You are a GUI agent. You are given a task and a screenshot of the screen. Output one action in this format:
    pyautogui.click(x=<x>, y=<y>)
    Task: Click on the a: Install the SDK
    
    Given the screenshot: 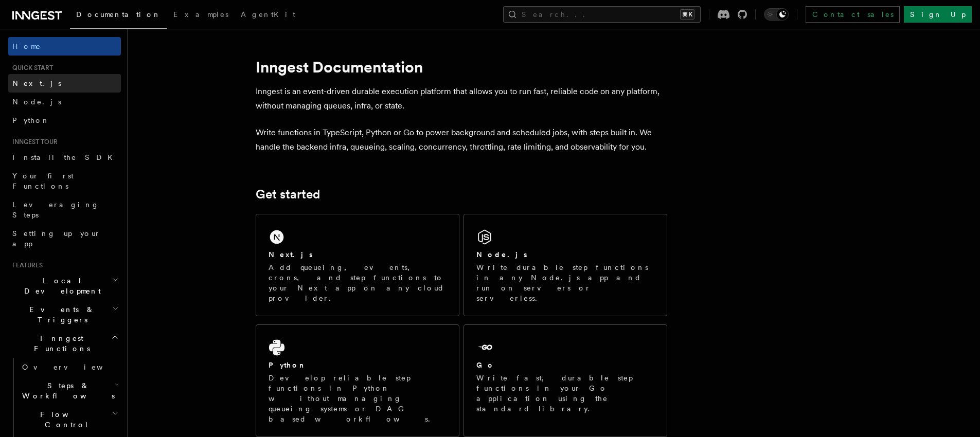 What is the action you would take?
    pyautogui.click(x=64, y=157)
    